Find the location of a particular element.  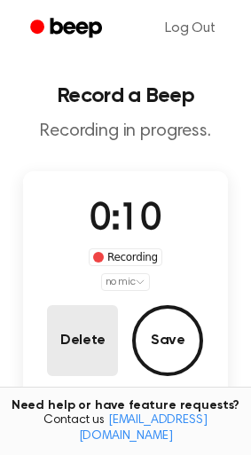

button: Save Audio Record is located at coordinates (168, 341).